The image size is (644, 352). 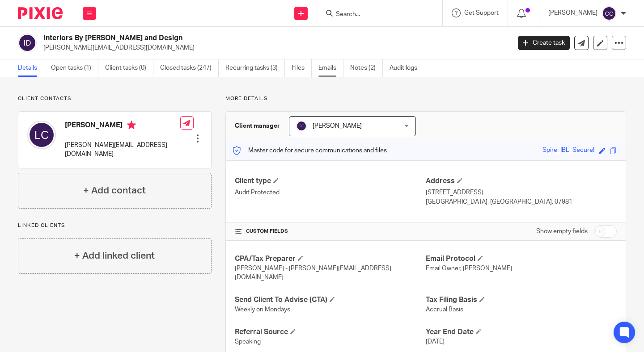 What do you see at coordinates (330, 232) in the screenshot?
I see `h4: CUSTOM FIELDS` at bounding box center [330, 232].